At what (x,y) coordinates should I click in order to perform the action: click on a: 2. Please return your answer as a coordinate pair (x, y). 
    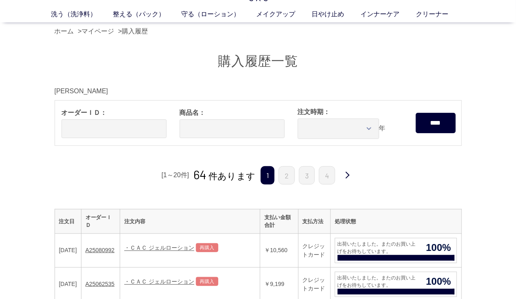
    Looking at the image, I should click on (287, 175).